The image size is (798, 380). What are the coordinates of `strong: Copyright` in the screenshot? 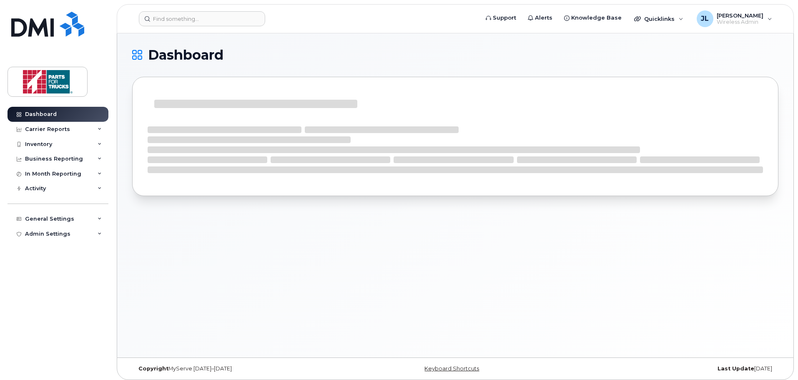 It's located at (153, 368).